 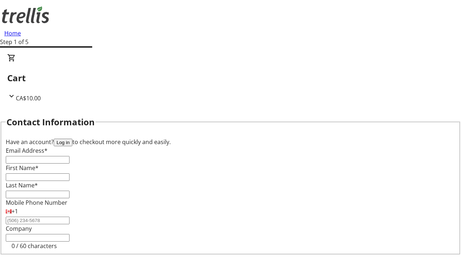 I want to click on label: First Name*, so click(x=22, y=168).